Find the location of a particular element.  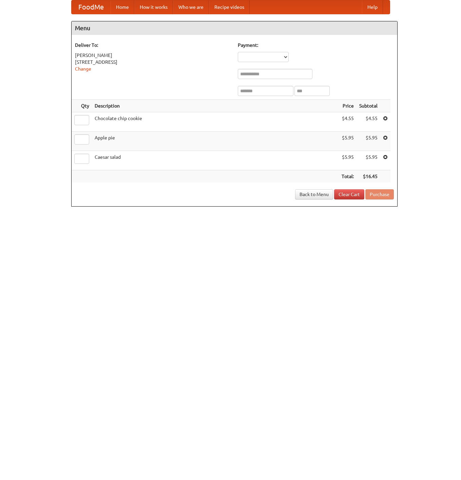

td: Apple pie is located at coordinates (215, 141).